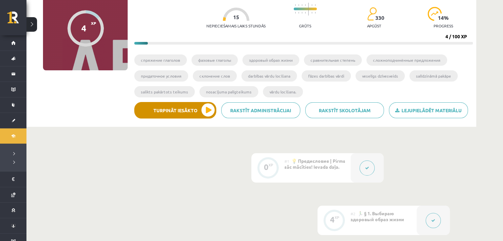 The width and height of the screenshot is (503, 241). What do you see at coordinates (261, 110) in the screenshot?
I see `a: Rakstīt administrācijai` at bounding box center [261, 110].